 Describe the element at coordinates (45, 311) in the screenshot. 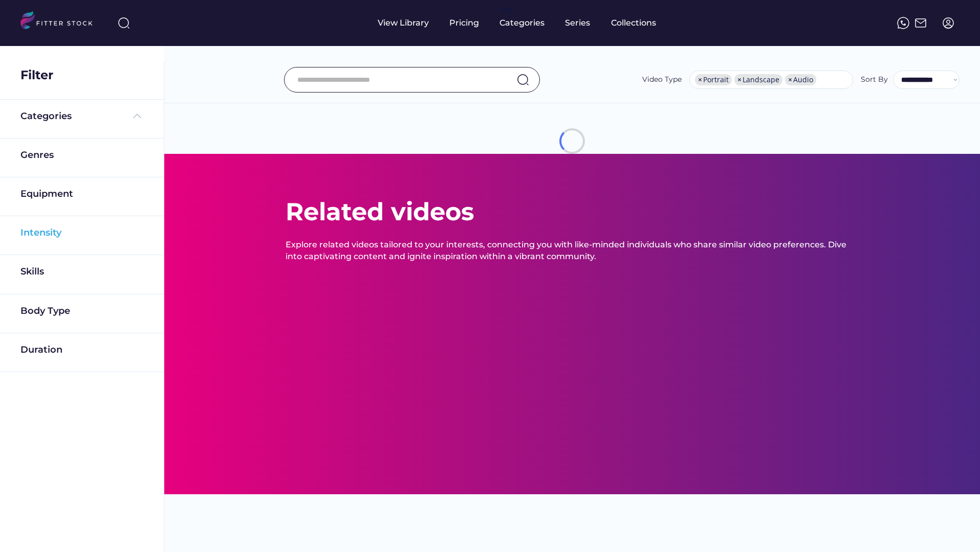

I see `div: Body Type` at that location.